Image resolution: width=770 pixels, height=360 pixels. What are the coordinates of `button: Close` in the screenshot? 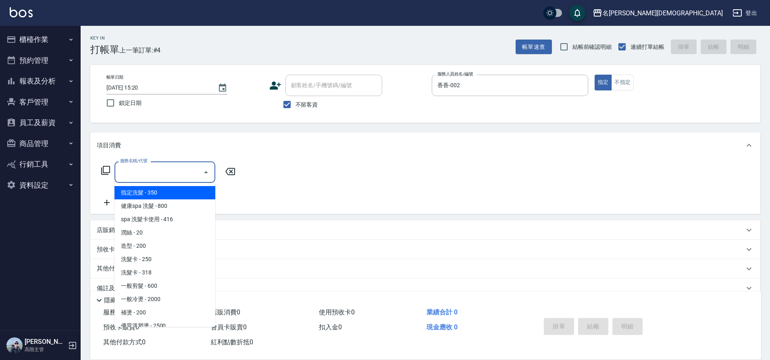 It's located at (206, 172).